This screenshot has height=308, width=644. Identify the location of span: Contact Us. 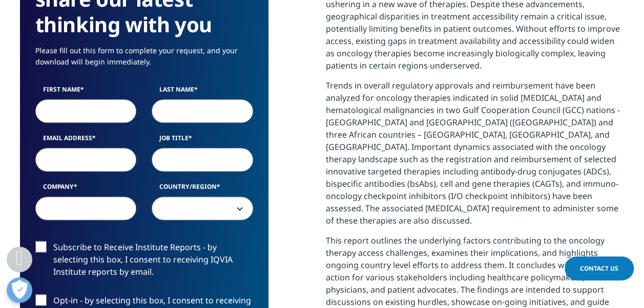
(599, 268).